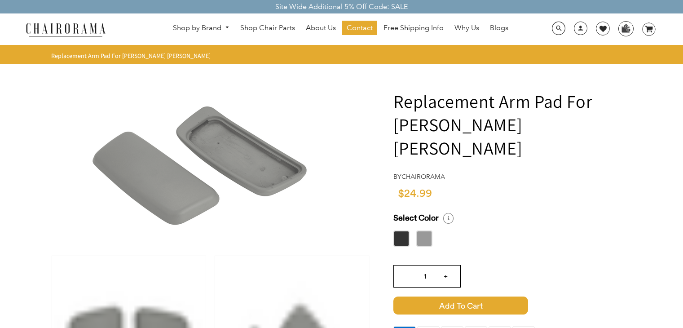 The image size is (683, 328). What do you see at coordinates (414, 28) in the screenshot?
I see `span: Free Shipping Info` at bounding box center [414, 28].